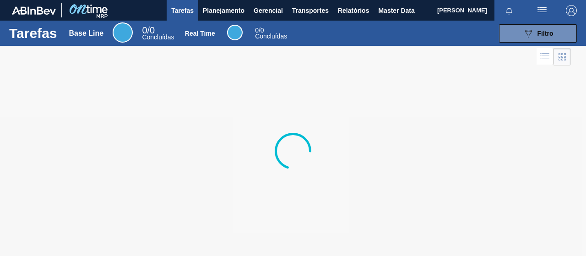 The height and width of the screenshot is (256, 586). Describe the element at coordinates (353, 11) in the screenshot. I see `span: Relatórios` at that location.